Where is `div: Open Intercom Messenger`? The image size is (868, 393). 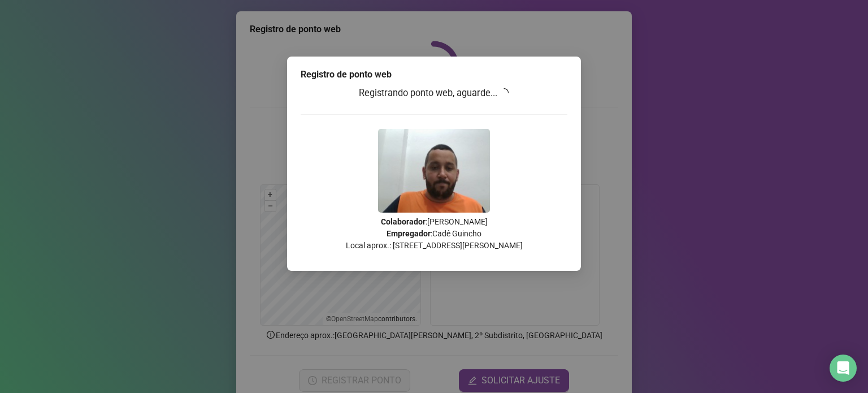
div: Open Intercom Messenger is located at coordinates (843, 368).